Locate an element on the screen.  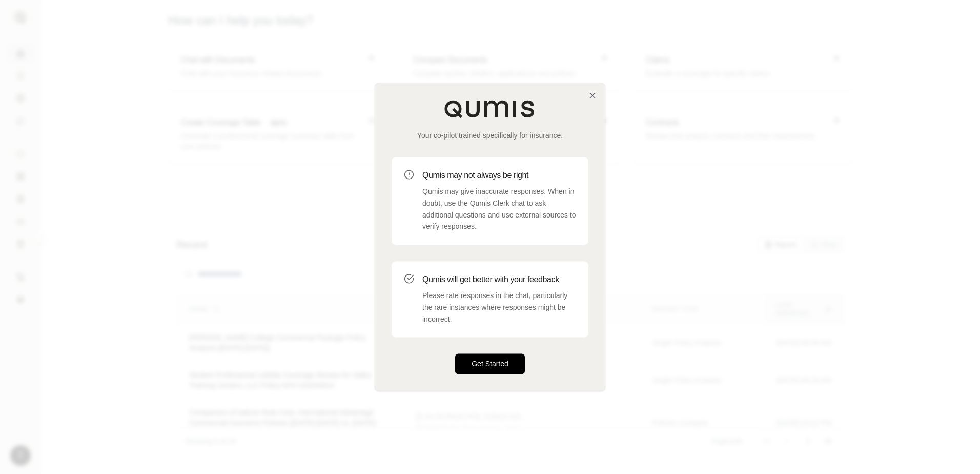
button: Get Started is located at coordinates (490, 364).